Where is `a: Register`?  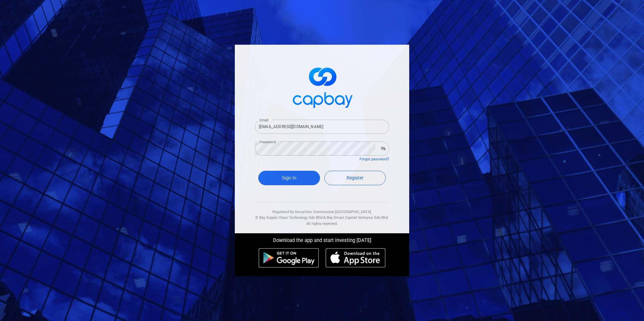 a: Register is located at coordinates (355, 178).